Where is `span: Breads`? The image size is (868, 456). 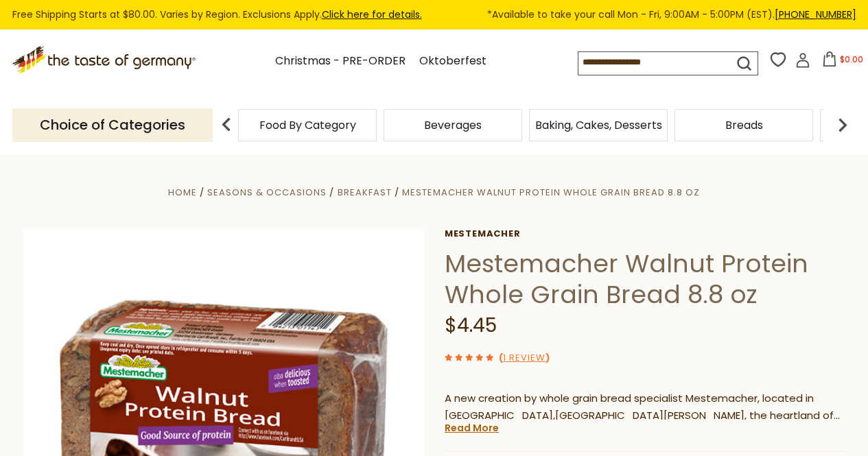
span: Breads is located at coordinates (743, 125).